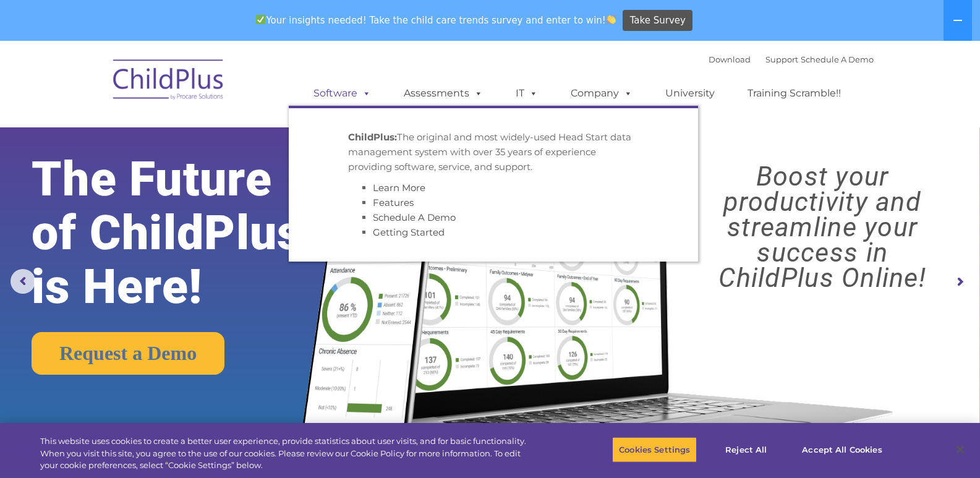 This screenshot has width=980, height=478. Describe the element at coordinates (436, 20) in the screenshot. I see `span: Your insights needed! Take the child care trends survey and enter to win!` at that location.